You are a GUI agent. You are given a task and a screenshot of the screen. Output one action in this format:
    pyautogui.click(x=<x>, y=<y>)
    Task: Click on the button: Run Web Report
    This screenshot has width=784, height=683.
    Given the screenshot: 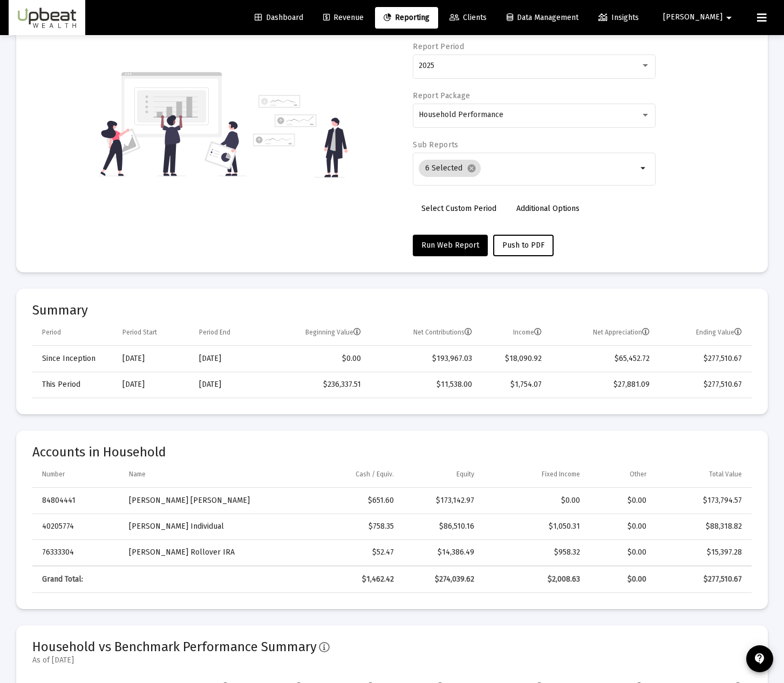 What is the action you would take?
    pyautogui.click(x=450, y=245)
    